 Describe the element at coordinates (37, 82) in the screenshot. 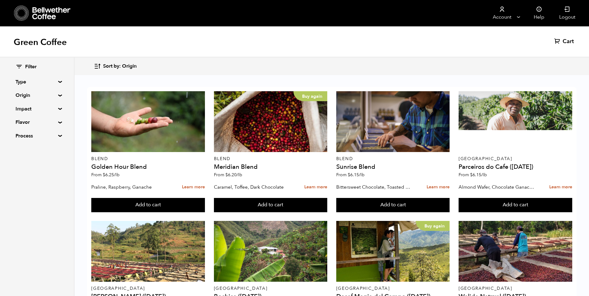

I see `summary: Type` at that location.